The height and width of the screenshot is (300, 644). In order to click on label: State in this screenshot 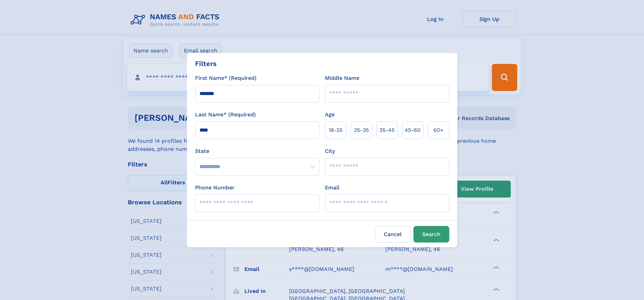, I will do `click(257, 151)`.